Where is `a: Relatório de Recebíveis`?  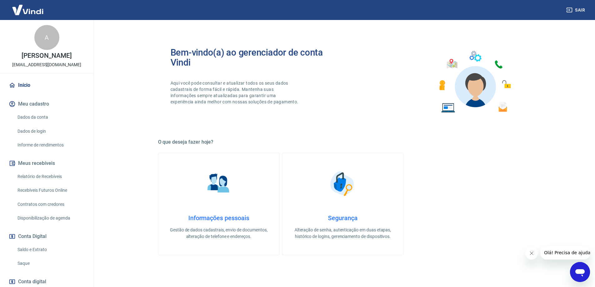
a: Relatório de Recebíveis is located at coordinates (50, 177).